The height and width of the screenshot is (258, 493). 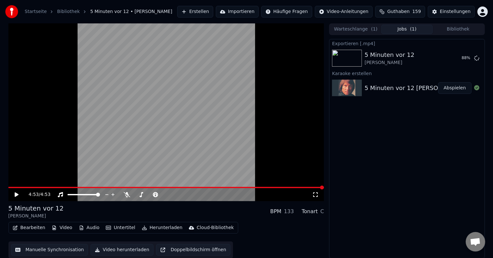 I want to click on div: Einstellungen, so click(x=455, y=12).